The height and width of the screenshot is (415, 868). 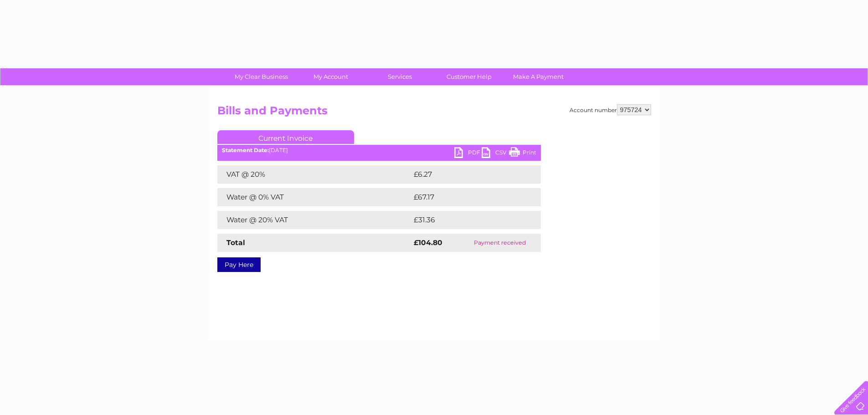 I want to click on a: Pay Here, so click(x=239, y=265).